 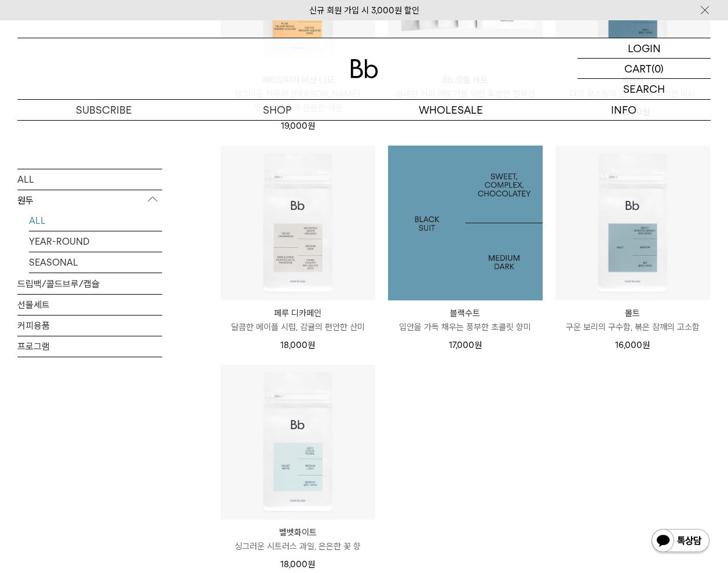 What do you see at coordinates (465, 223) in the screenshot?
I see `img: 1000000031_add2_036.jpg` at bounding box center [465, 223].